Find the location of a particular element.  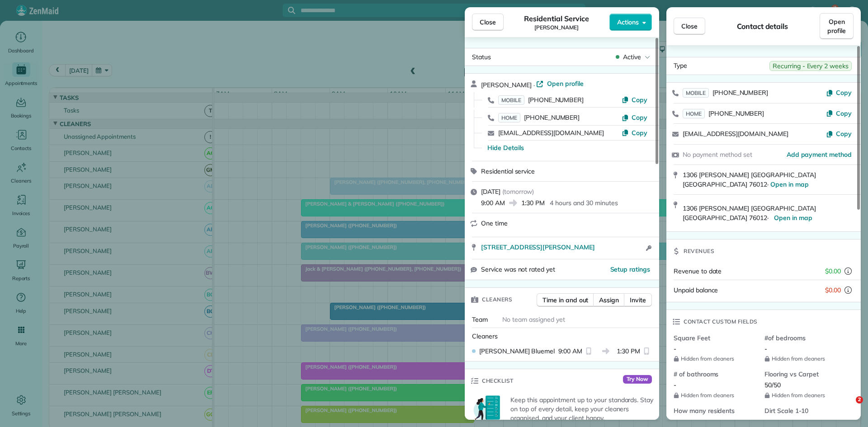

span: Hide Details is located at coordinates (506, 148).